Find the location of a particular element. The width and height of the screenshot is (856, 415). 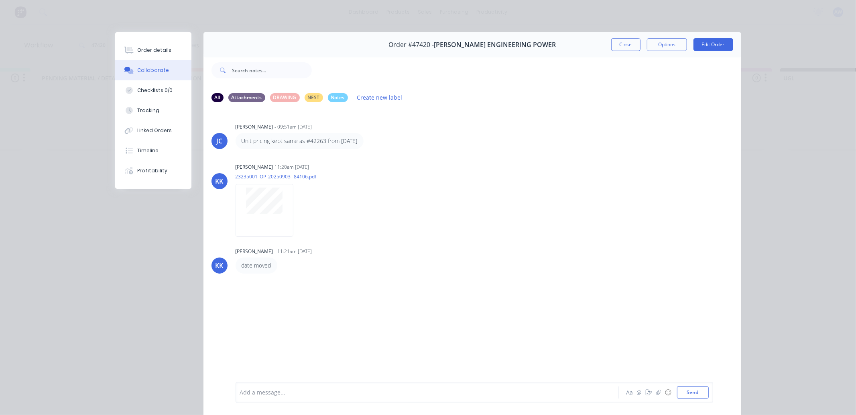

button: Collaborate is located at coordinates (153, 70).